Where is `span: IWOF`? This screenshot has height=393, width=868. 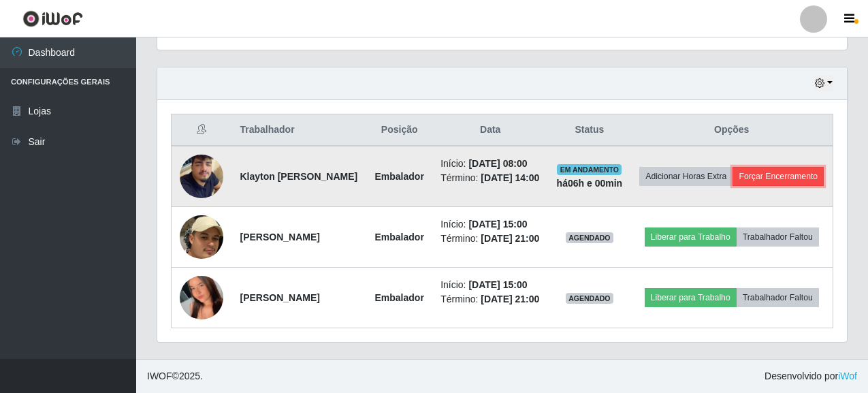
span: IWOF is located at coordinates (159, 376).